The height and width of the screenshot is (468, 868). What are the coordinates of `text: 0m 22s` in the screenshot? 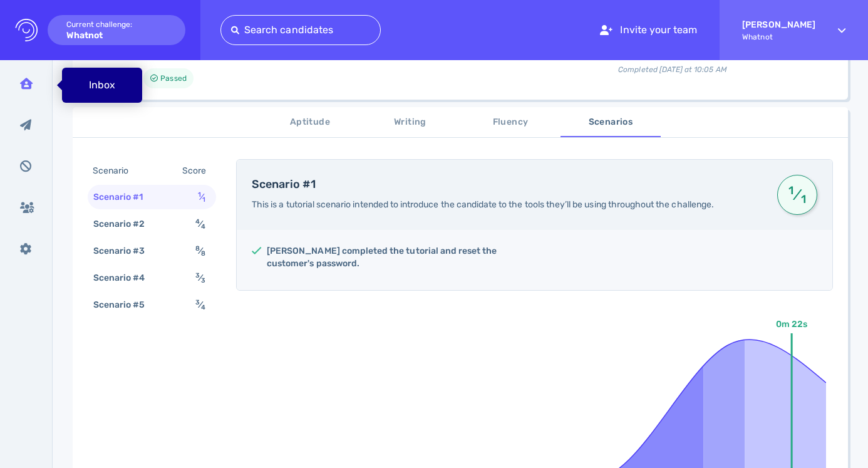 It's located at (792, 324).